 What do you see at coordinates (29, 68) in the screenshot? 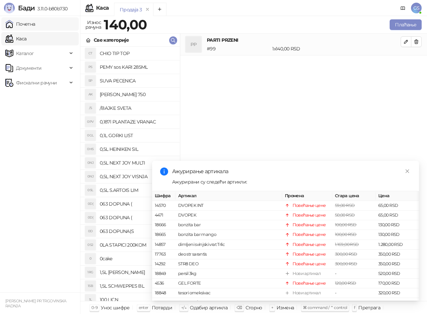
I see `span: Документи` at bounding box center [29, 68].